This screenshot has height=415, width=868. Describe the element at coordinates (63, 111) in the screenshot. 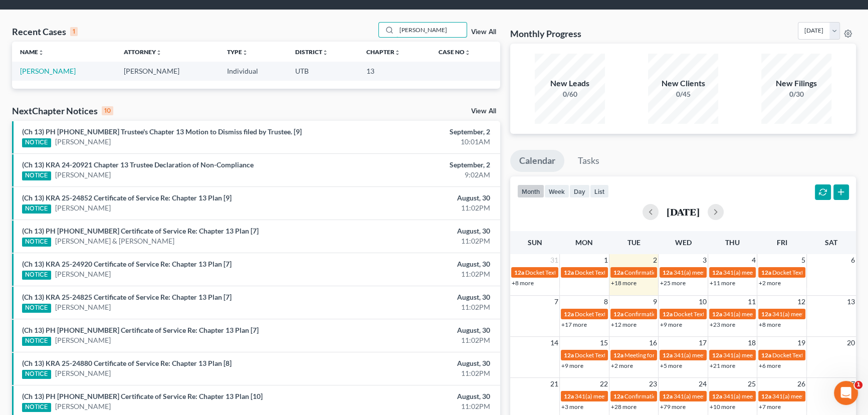

I see `div: NextChapter Notices` at that location.